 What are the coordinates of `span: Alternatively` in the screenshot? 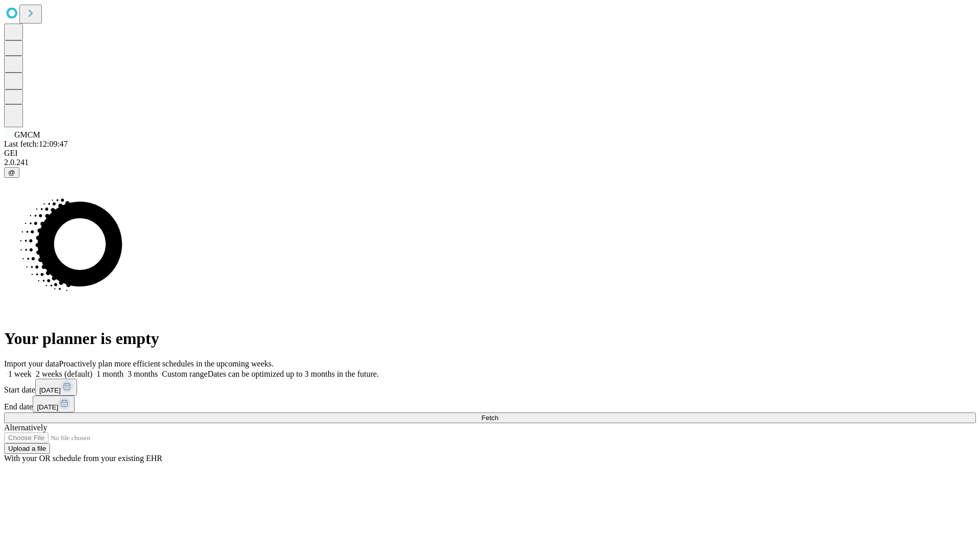 It's located at (26, 427).